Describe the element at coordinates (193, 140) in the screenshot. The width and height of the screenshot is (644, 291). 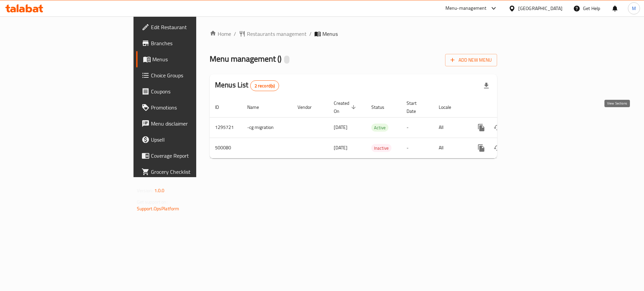
I see `span: Upsell` at that location.